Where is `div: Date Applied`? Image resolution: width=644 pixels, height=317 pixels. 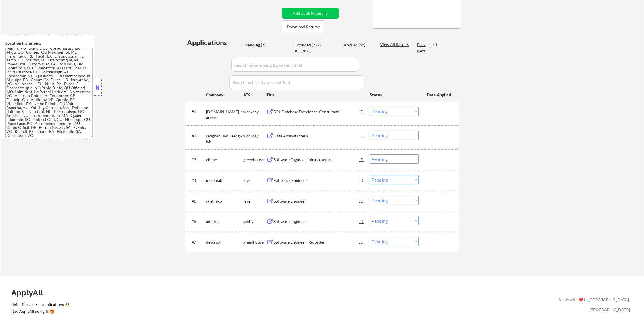 div: Date Applied is located at coordinates (440, 95).